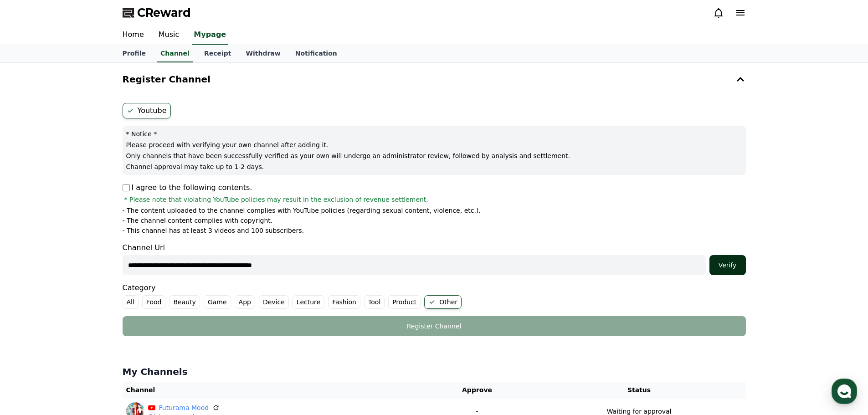 The image size is (868, 415). I want to click on a: Channel, so click(175, 54).